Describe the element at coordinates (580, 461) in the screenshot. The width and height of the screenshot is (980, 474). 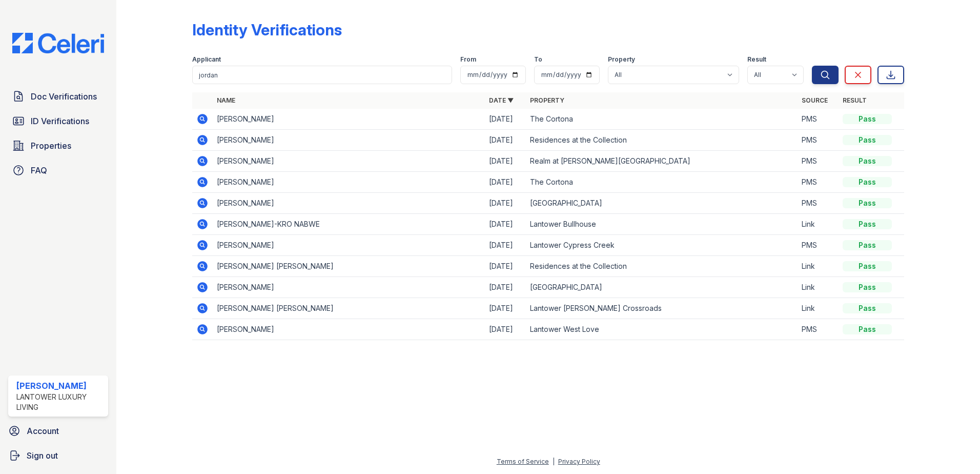
I see `a: Privacy Policy` at that location.